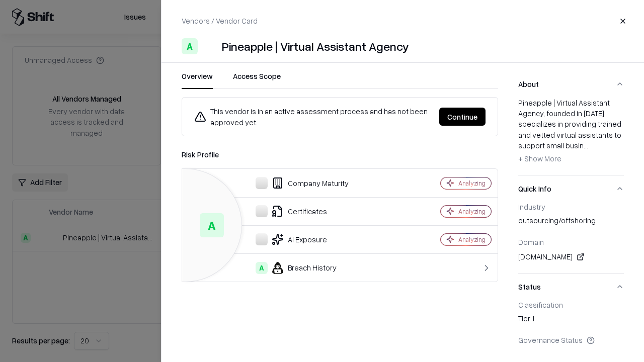 The image size is (644, 362). Describe the element at coordinates (571, 242) in the screenshot. I see `div: Domain` at that location.